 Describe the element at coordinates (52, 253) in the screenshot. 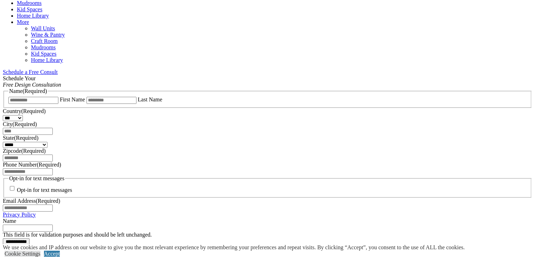

I see `a: Accept` at that location.